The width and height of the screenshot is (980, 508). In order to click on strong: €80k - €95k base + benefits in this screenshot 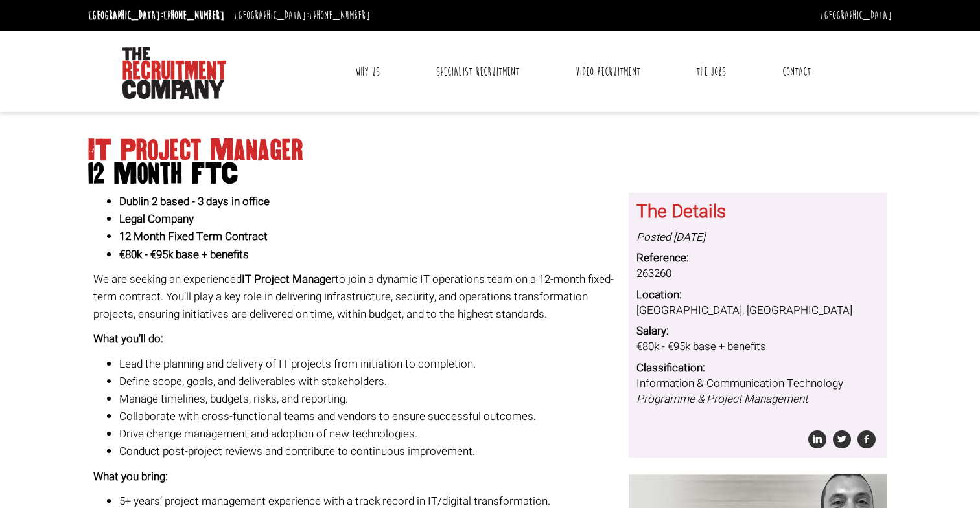, I will do `click(184, 254)`.